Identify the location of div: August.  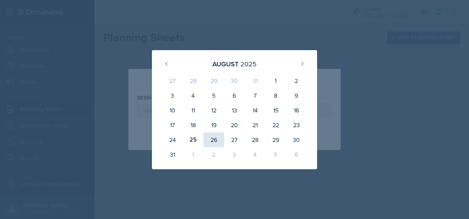
(225, 64).